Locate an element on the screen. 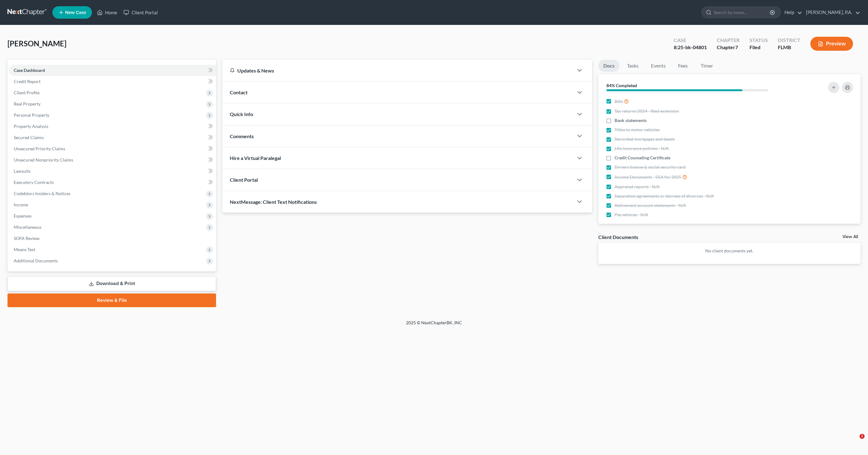 This screenshot has height=455, width=868. span: Pay advices - N/A is located at coordinates (631, 215).